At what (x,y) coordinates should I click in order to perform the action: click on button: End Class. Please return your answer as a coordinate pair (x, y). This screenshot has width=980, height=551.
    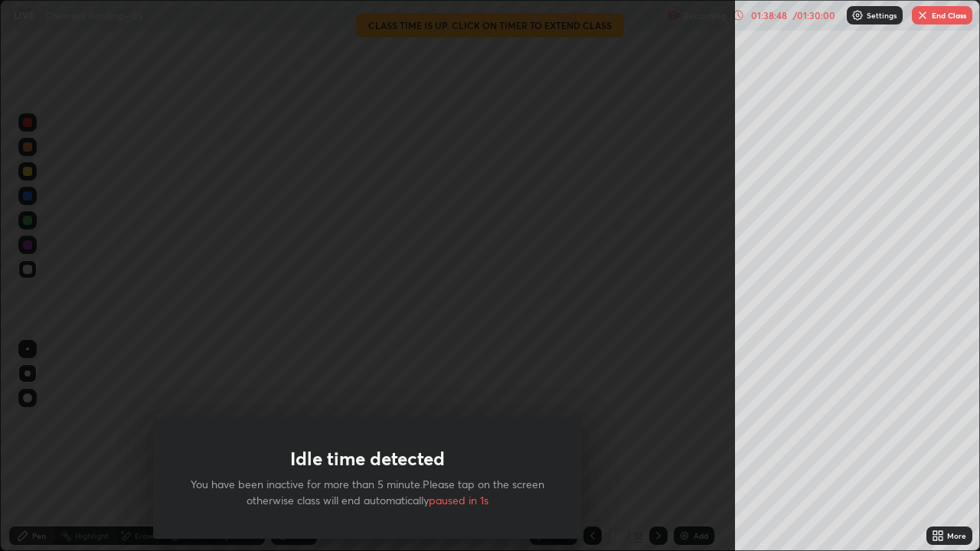
    Looking at the image, I should click on (942, 15).